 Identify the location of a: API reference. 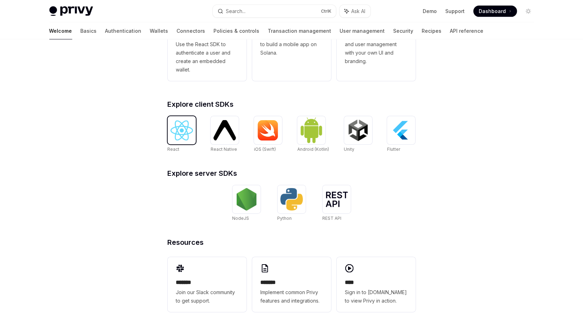
(467, 31).